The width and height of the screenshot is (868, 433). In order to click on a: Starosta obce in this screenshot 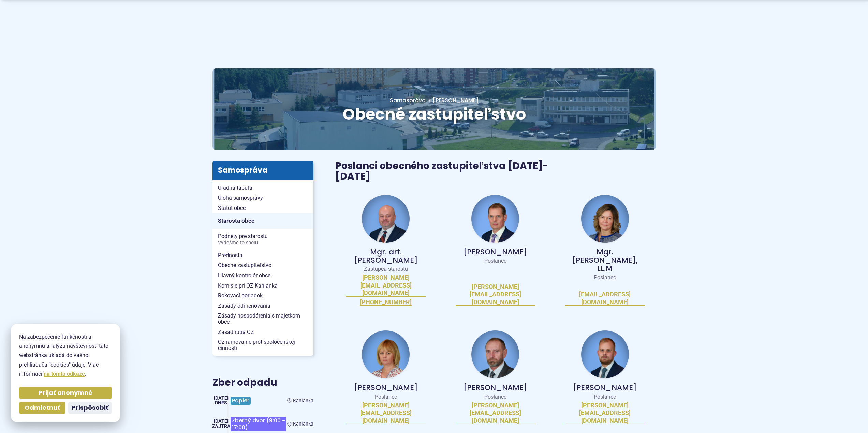, I will do `click(263, 221)`.